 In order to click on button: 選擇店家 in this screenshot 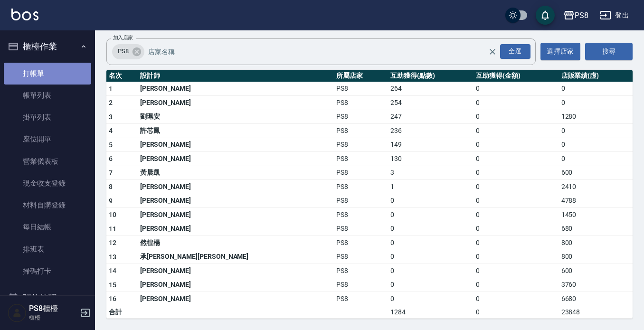, I will do `click(560, 51)`.